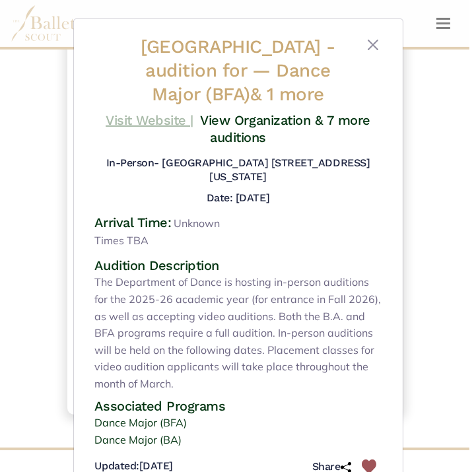 The height and width of the screenshot is (472, 476). Describe the element at coordinates (238, 241) in the screenshot. I see `span: Times TBA` at that location.